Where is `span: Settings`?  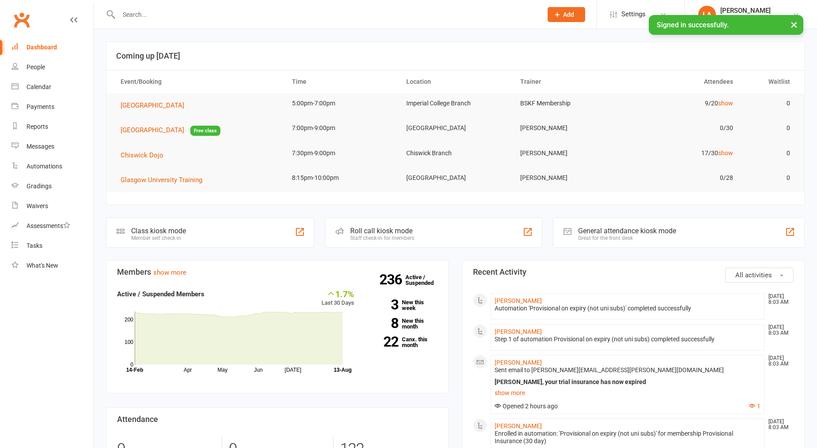
span: Settings is located at coordinates (633, 14).